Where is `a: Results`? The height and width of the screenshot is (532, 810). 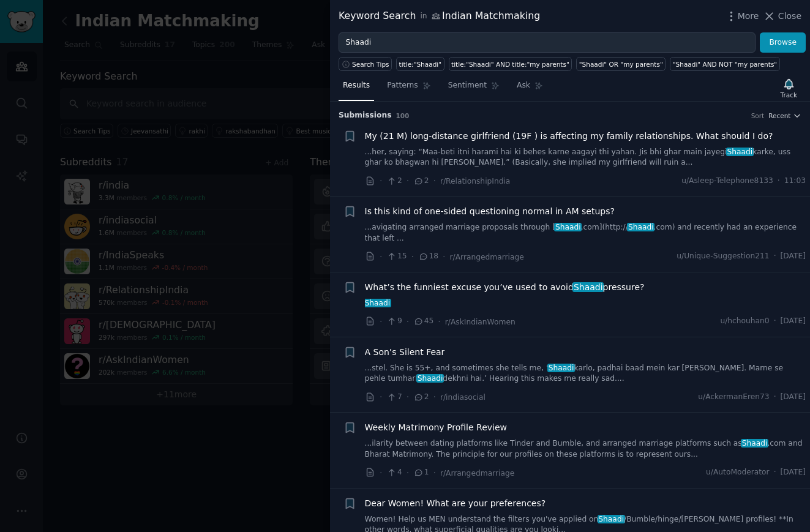
a: Results is located at coordinates (356, 88).